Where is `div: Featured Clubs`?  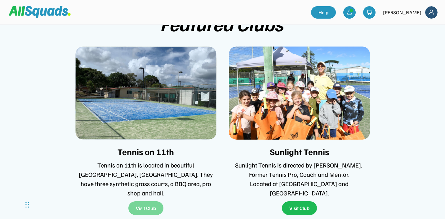
div: Featured Clubs is located at coordinates (223, 24).